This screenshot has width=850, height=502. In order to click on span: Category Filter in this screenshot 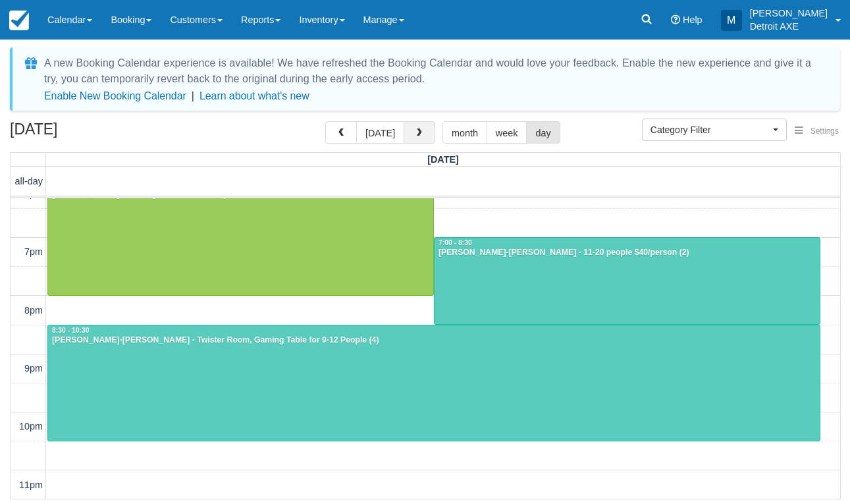, I will do `click(709, 130)`.